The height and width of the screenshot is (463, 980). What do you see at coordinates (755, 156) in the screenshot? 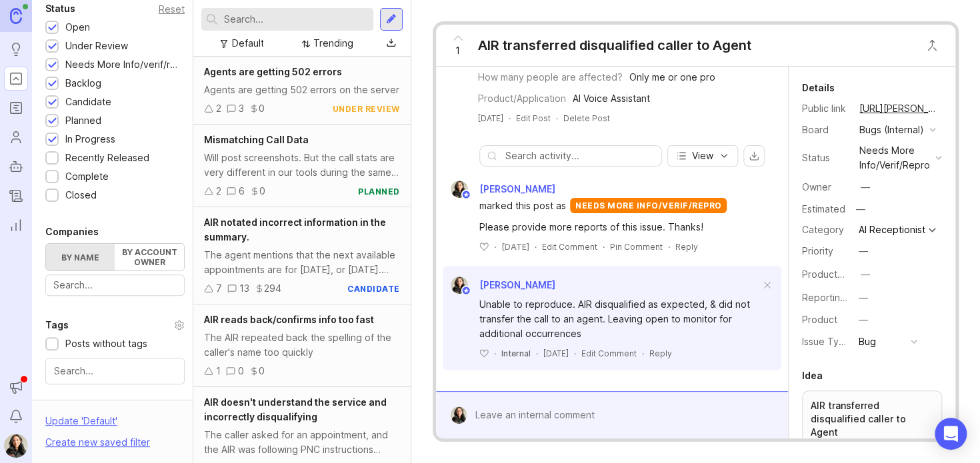
I see `button: export comments` at bounding box center [755, 156].